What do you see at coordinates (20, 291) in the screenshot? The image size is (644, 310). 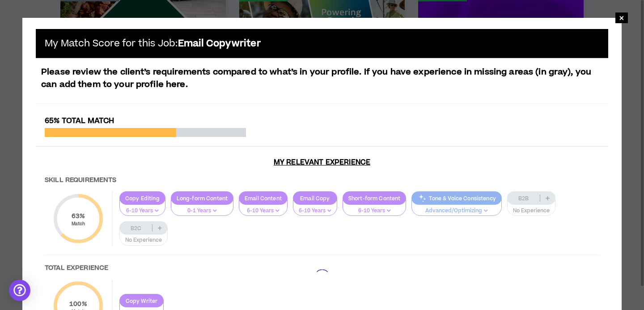 I see `div: Open Intercom Messenger` at bounding box center [20, 291].